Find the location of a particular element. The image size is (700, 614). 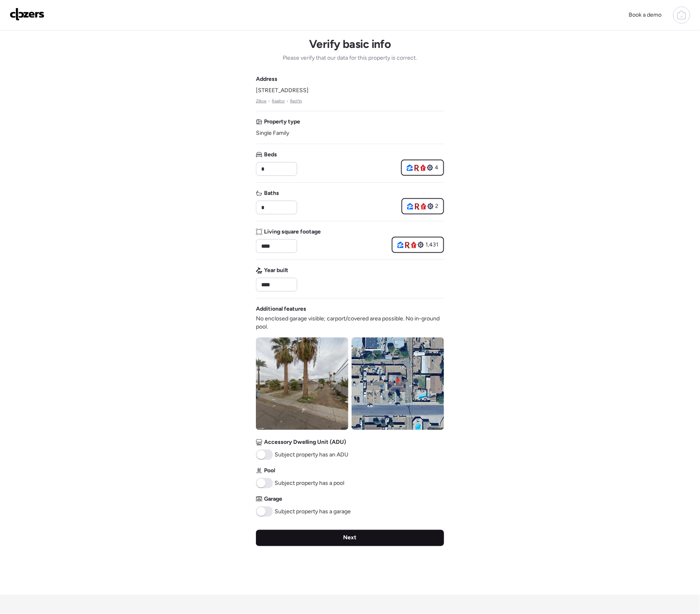

span: Year built is located at coordinates (276, 270).